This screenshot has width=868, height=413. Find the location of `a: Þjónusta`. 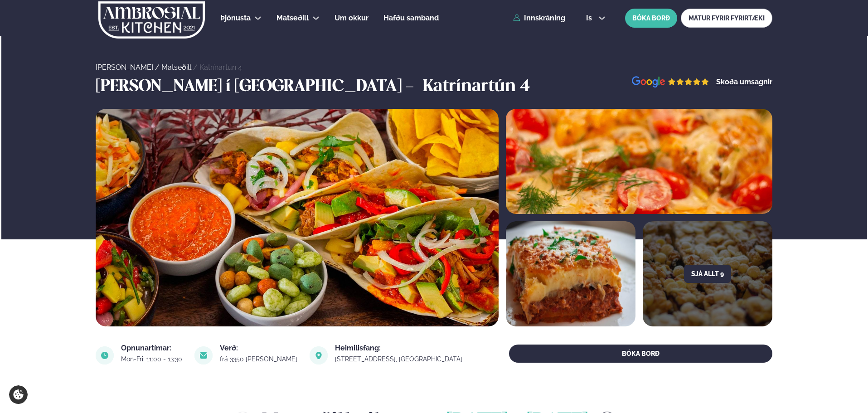

a: Þjónusta is located at coordinates (235, 18).